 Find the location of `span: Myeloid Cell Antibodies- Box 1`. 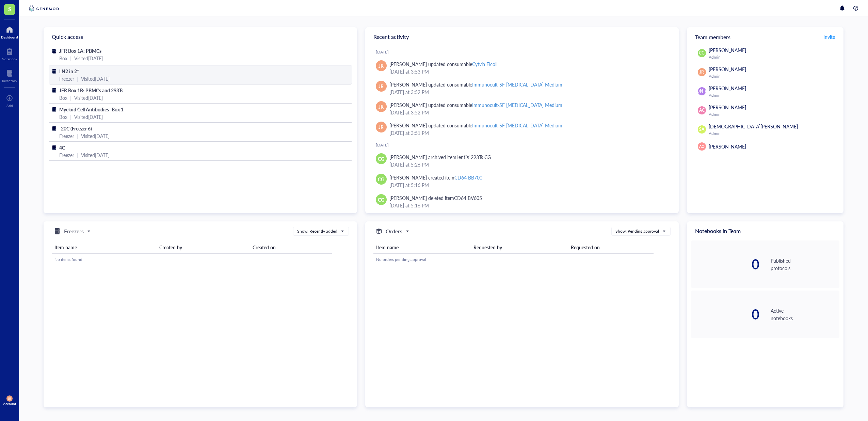

span: Myeloid Cell Antibodies- Box 1 is located at coordinates (91, 110).